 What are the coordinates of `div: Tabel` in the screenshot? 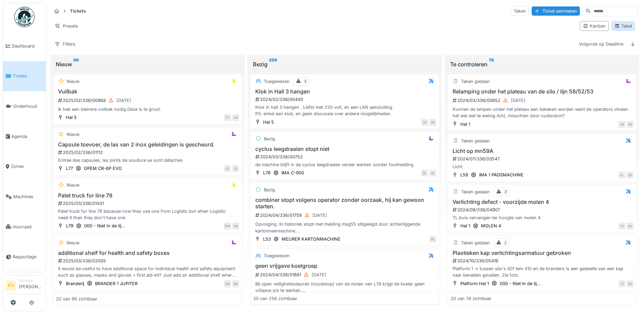 It's located at (624, 26).